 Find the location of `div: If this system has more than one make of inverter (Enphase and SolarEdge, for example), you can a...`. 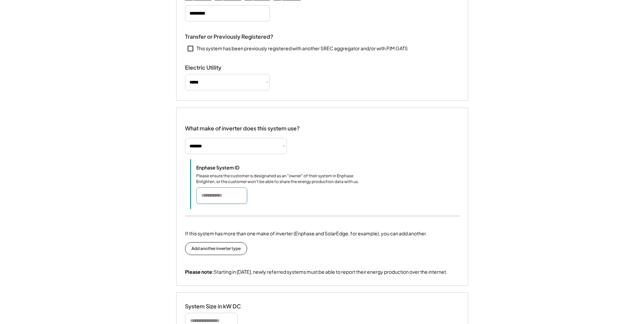

div: If this system has more than one make of inverter (Enphase and SolarEdge, for example), you can a... is located at coordinates (306, 234).